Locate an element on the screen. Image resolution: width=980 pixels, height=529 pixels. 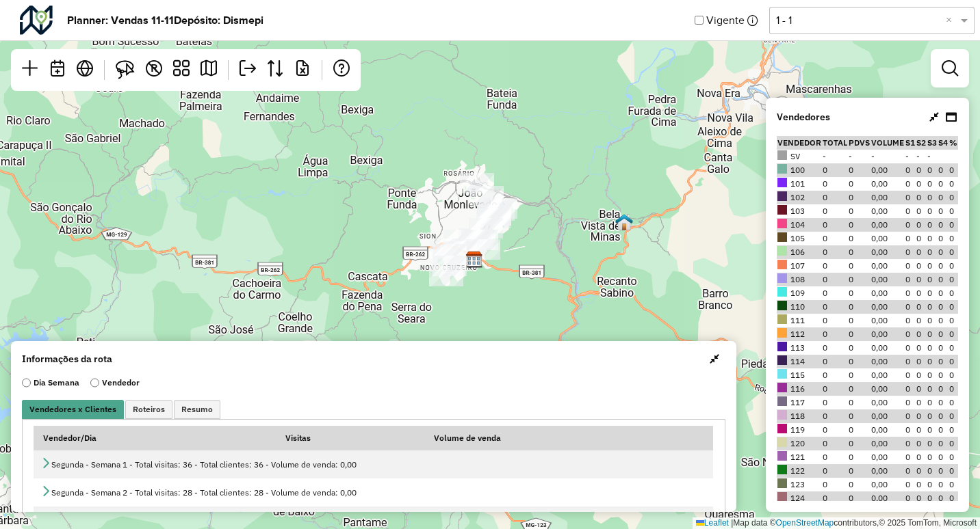
div: 21163 - DIASSIS is located at coordinates (494, 219).